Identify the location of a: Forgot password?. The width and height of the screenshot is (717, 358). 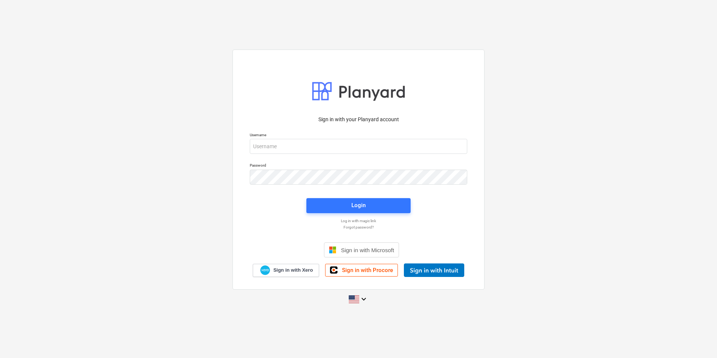
(358, 227).